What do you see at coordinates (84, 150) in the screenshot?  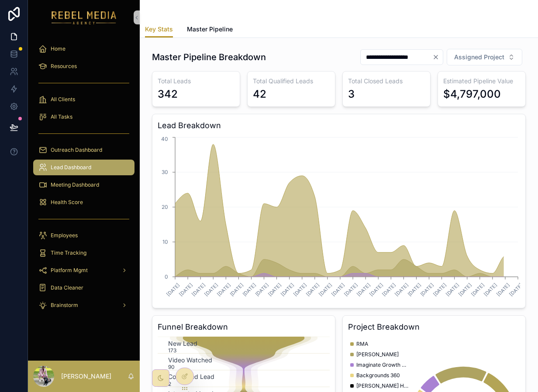 I see `a: Outreach Dashboard` at bounding box center [84, 150].